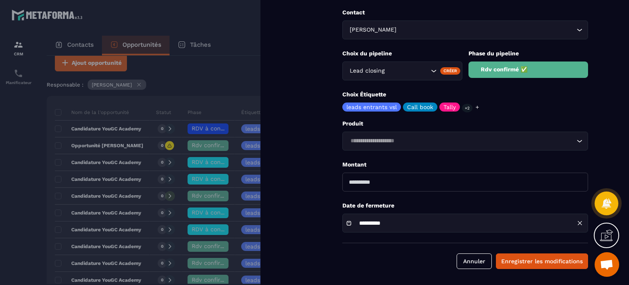 The height and width of the screenshot is (285, 629). Describe the element at coordinates (465, 205) in the screenshot. I see `p: Date de fermeture` at that location.